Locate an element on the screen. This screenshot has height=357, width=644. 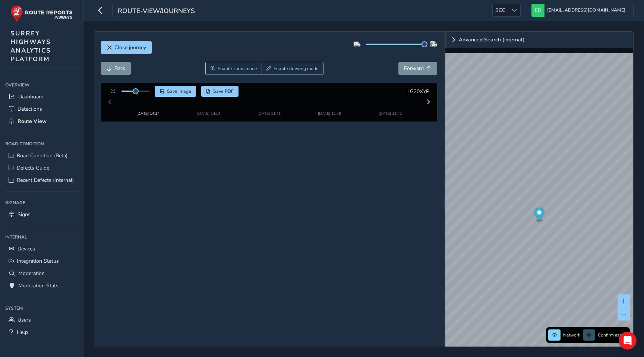
a: Moderation is located at coordinates (41, 273).